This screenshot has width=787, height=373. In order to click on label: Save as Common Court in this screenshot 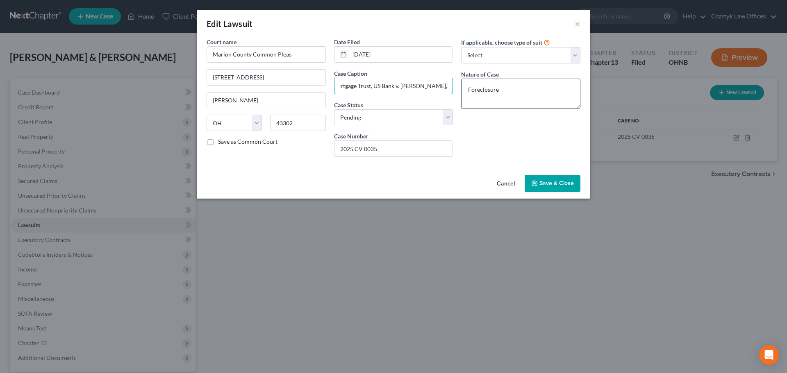, I will do `click(248, 142)`.